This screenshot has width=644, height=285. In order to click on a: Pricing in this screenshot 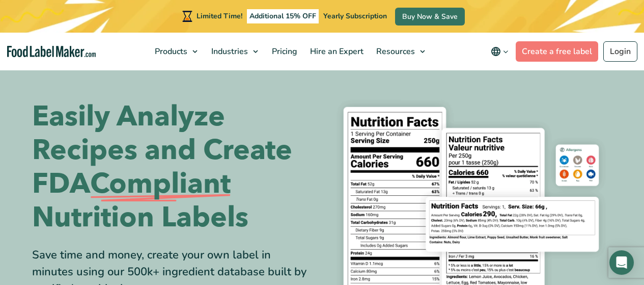, I will do `click(284, 52)`.